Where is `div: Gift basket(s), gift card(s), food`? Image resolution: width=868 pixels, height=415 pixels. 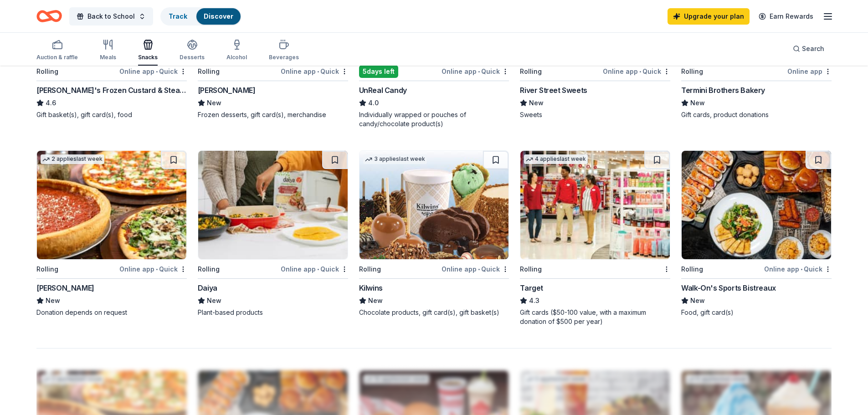
div: Gift basket(s), gift card(s), food is located at coordinates (112, 115).